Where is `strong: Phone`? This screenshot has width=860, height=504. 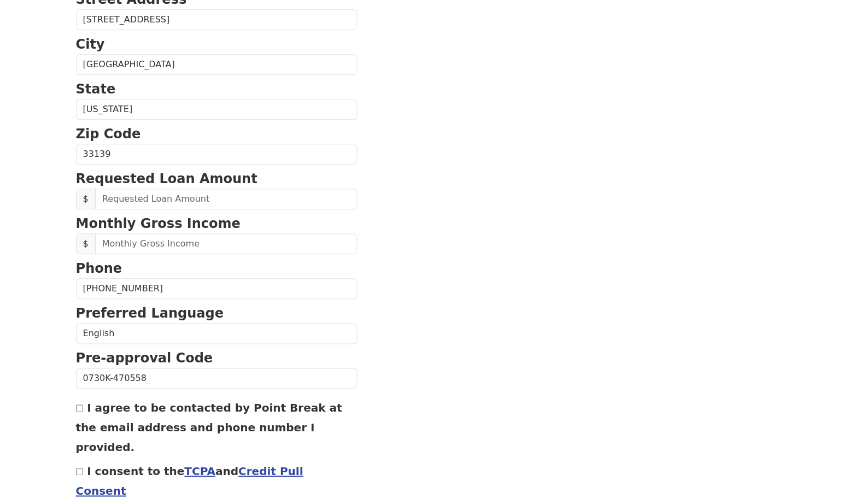 strong: Phone is located at coordinates (99, 268).